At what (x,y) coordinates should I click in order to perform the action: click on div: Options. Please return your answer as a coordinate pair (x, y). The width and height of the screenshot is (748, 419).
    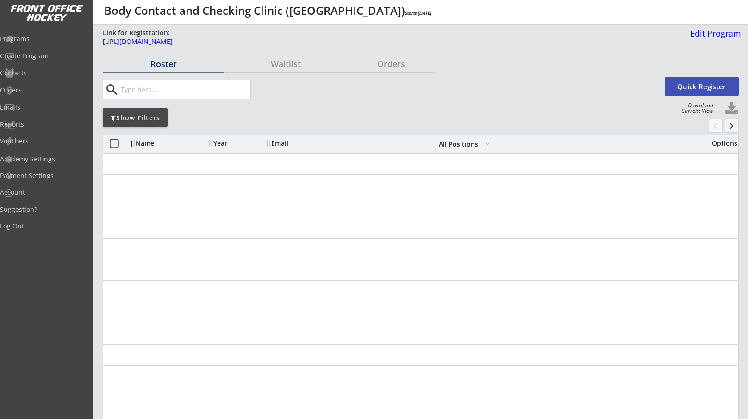
    Looking at the image, I should click on (721, 143).